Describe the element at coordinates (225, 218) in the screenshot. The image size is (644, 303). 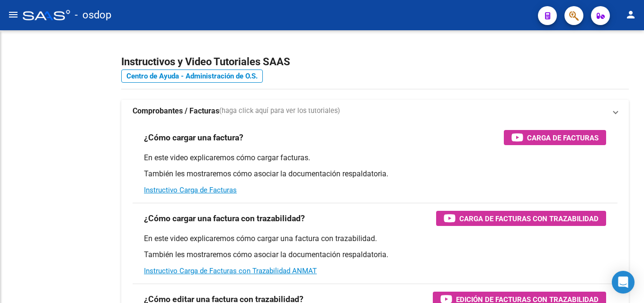
I see `h3: ¿Cómo cargar una factura con trazabilidad?` at that location.